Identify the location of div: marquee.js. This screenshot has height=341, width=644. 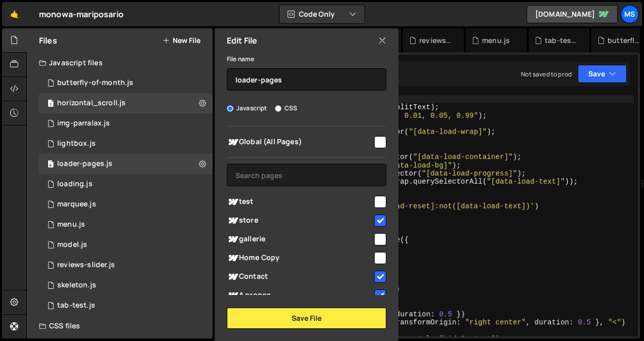
(76, 204).